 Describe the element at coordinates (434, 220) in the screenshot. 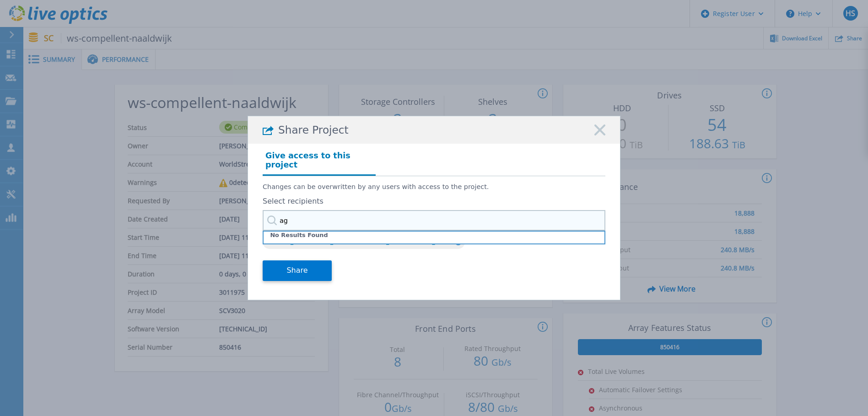

I see `input: Enter email address` at that location.